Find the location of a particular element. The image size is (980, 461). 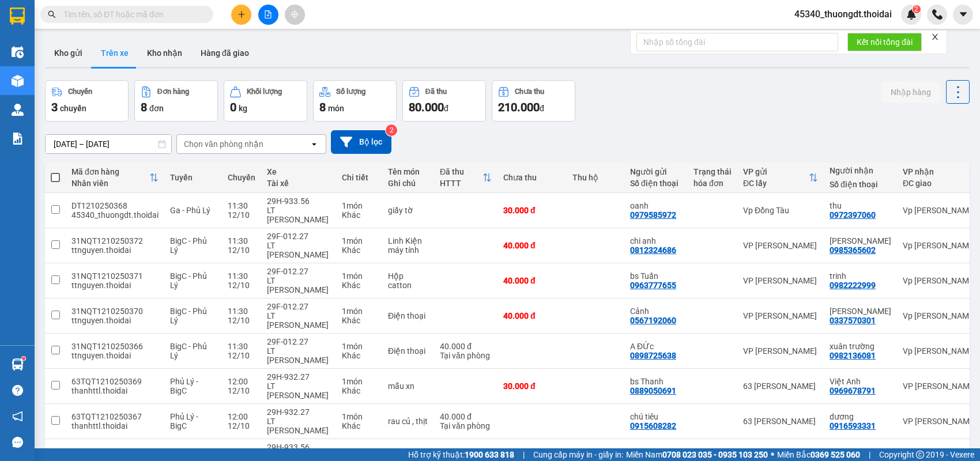

div: 0898725638 is located at coordinates (653, 355).